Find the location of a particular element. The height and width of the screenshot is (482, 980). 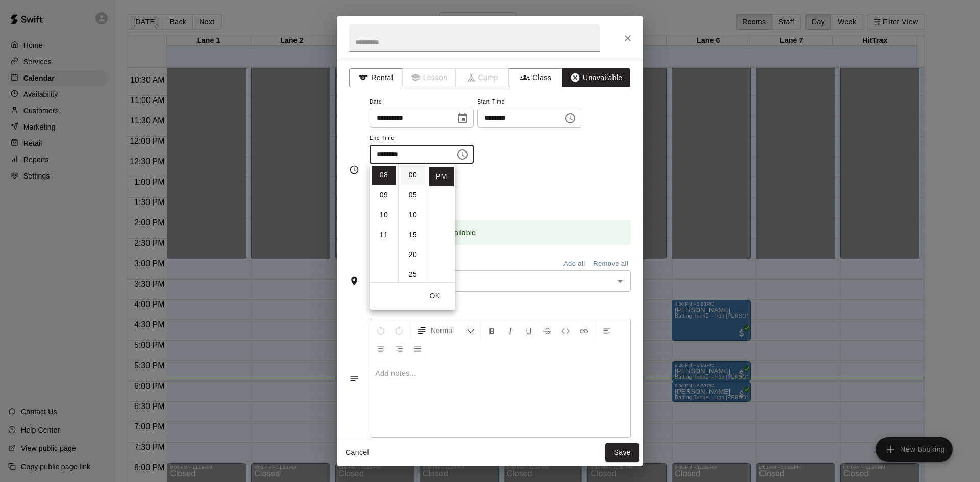

button: Format Underline is located at coordinates (529, 331).